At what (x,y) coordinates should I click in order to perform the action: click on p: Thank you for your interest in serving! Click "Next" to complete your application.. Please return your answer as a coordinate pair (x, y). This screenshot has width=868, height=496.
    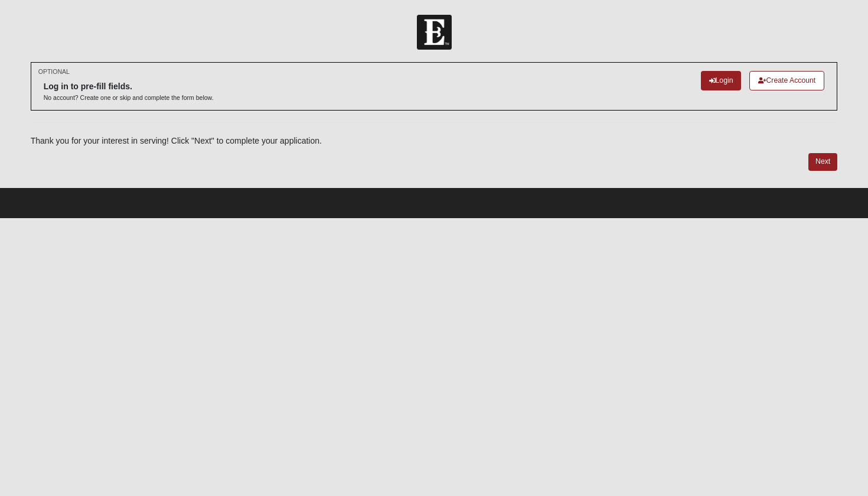
    Looking at the image, I should click on (434, 140).